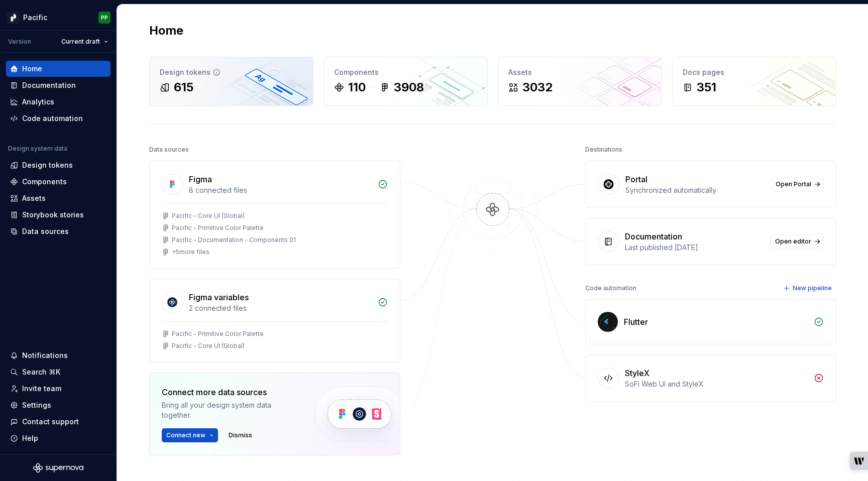  What do you see at coordinates (275, 215) in the screenshot?
I see `a: Figma8 connected filesPacific - Core UI (Global)Pacific - Primitive Color PalettePacific - Docume...` at bounding box center [275, 215].